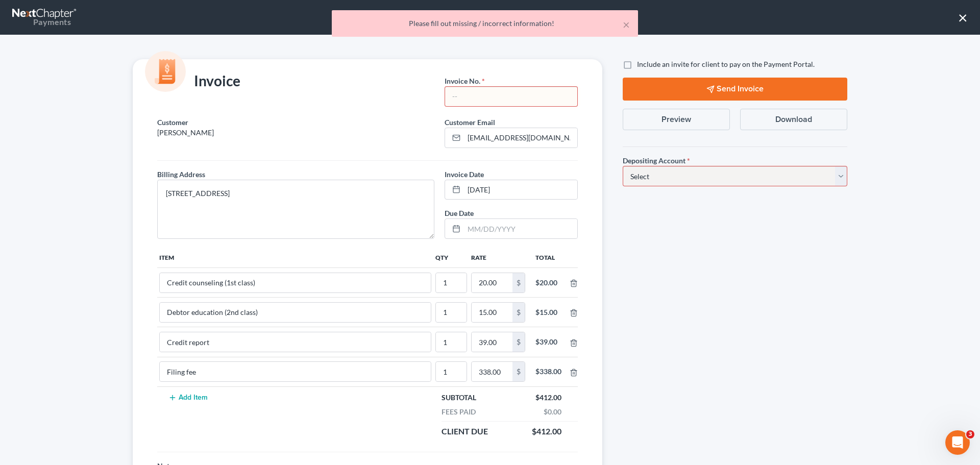  What do you see at coordinates (548, 371) in the screenshot?
I see `div: $338.00` at bounding box center [548, 371].